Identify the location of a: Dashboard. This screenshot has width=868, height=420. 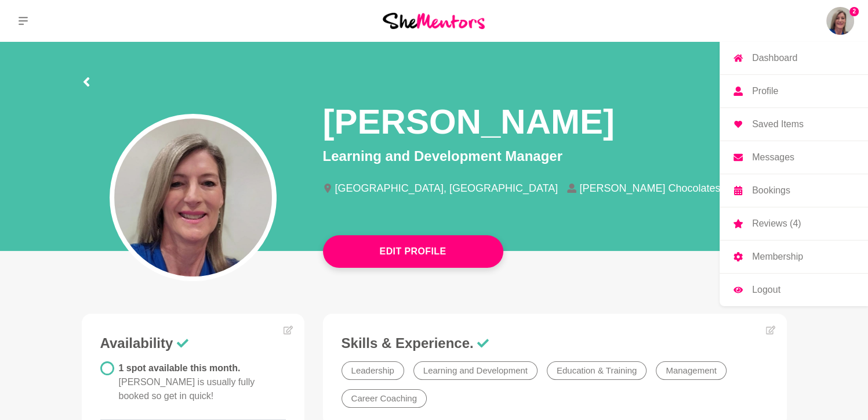
(794, 58).